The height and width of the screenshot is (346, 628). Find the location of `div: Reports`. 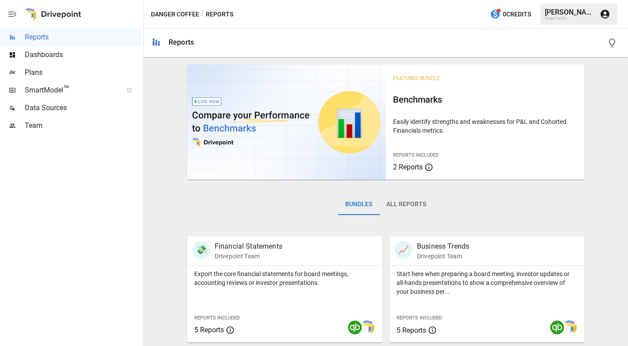

div: Reports is located at coordinates (181, 42).